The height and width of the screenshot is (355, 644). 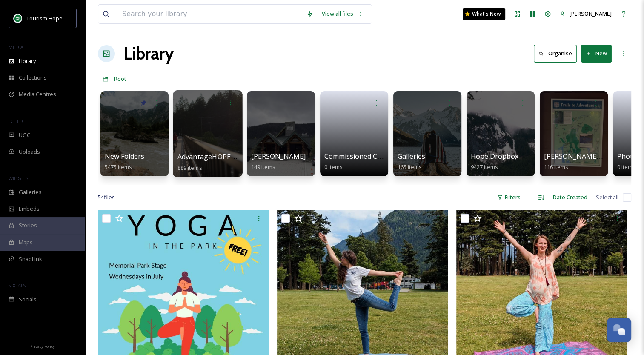 What do you see at coordinates (18, 18) in the screenshot?
I see `img: logo.png` at bounding box center [18, 18].